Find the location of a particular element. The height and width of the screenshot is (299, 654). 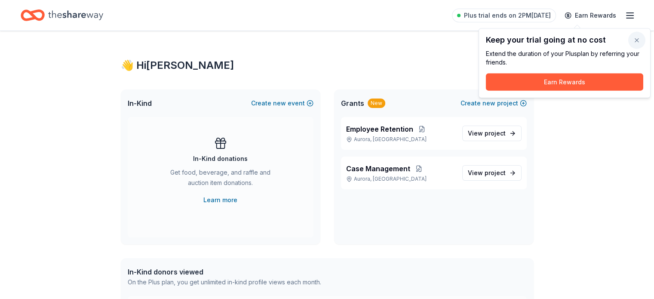

div: On the Plus plan, you get unlimited in-kind profile views each month. is located at coordinates (224, 282).